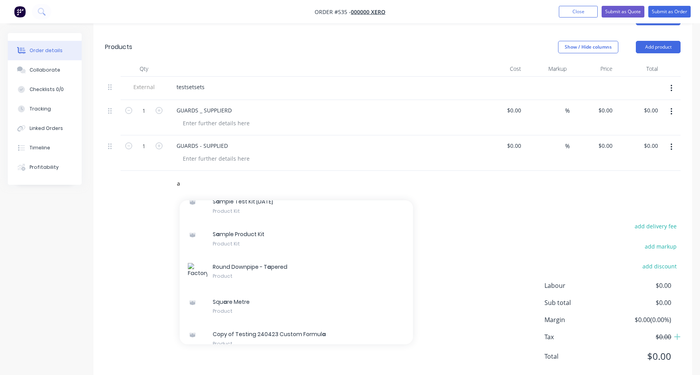 The image size is (700, 375). I want to click on button: Linked Orders, so click(45, 128).